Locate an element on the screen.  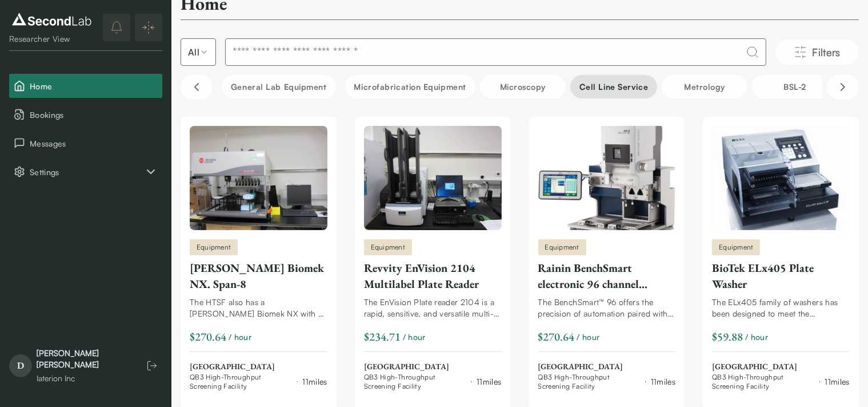
button: Scroll left is located at coordinates (196, 87).